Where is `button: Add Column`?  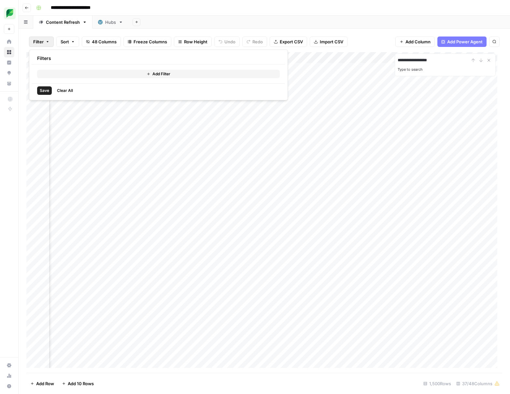 button: Add Column is located at coordinates (415, 42).